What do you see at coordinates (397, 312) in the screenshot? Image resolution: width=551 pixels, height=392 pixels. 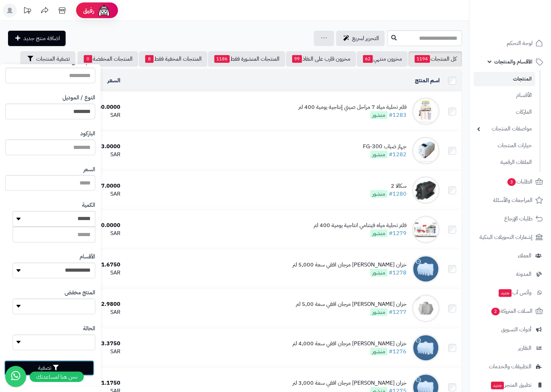 I see `a: #1277` at bounding box center [397, 312].